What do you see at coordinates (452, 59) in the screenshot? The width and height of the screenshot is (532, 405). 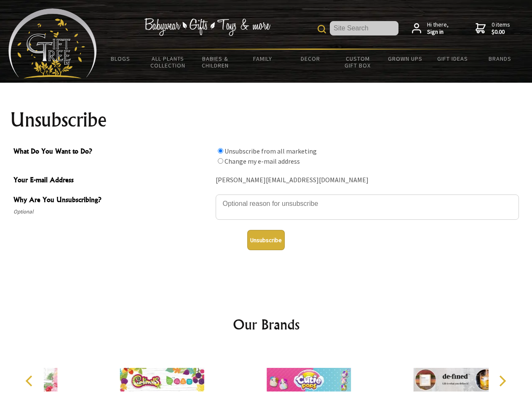 I see `a: Gift Ideas` at bounding box center [452, 59].